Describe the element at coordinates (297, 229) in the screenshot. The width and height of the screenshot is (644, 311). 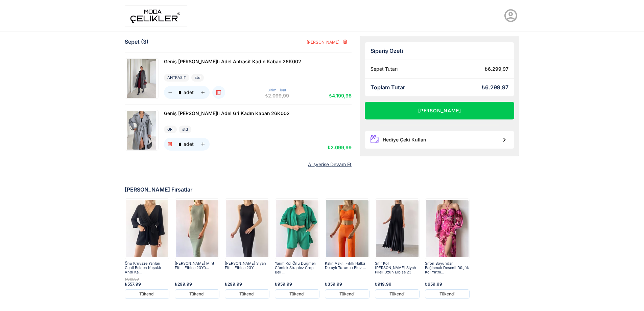
I see `img: pietro-uclu-takim-23y000505-e1b0a8.jpg` at that location.